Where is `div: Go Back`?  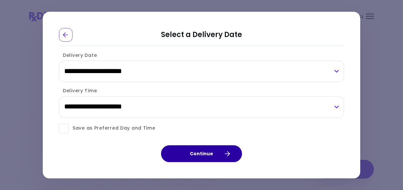 div: Go Back is located at coordinates (66, 35).